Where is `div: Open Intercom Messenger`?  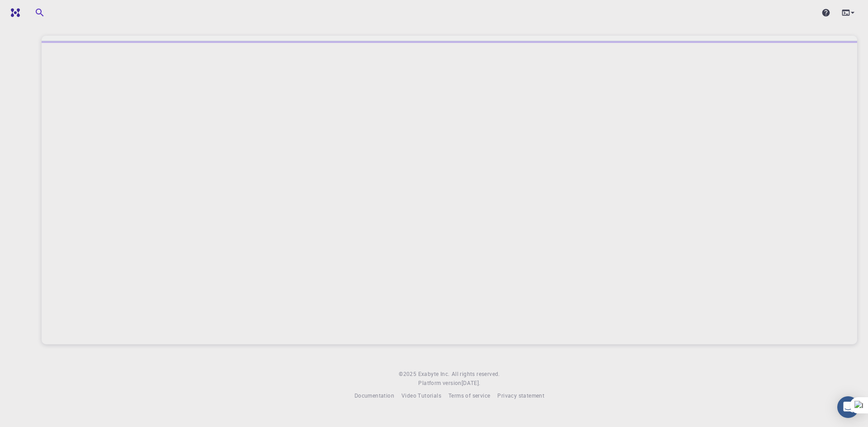 div: Open Intercom Messenger is located at coordinates (848, 407).